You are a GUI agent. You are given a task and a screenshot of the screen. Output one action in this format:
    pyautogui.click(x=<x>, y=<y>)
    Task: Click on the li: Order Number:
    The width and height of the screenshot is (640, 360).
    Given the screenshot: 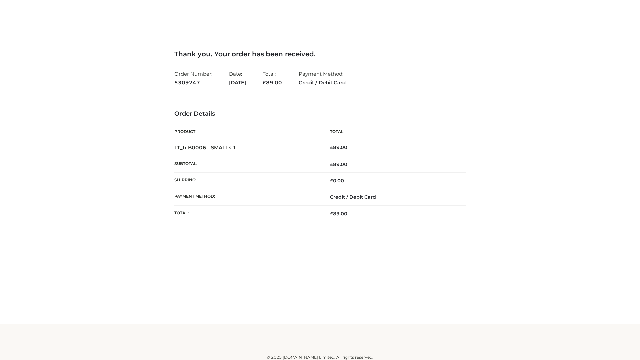 What is the action you would take?
    pyautogui.click(x=193, y=78)
    